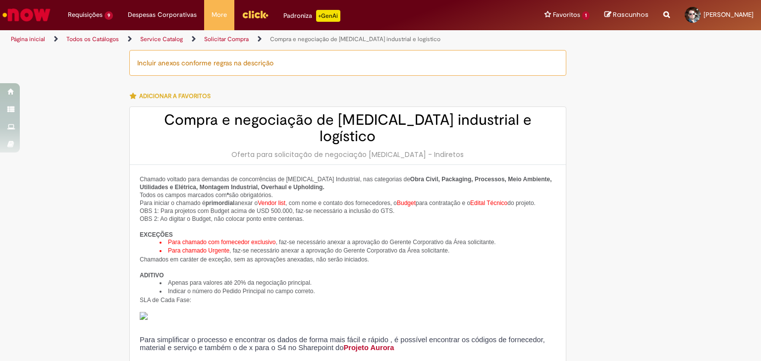 This screenshot has height=361, width=761. What do you see at coordinates (93, 39) in the screenshot?
I see `a: Todos os Catálogos` at bounding box center [93, 39].